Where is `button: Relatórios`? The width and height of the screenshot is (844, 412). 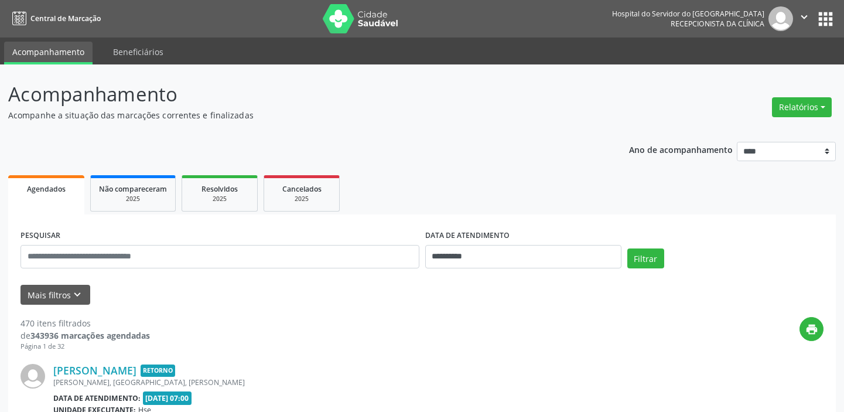
button: Relatórios is located at coordinates (801, 107).